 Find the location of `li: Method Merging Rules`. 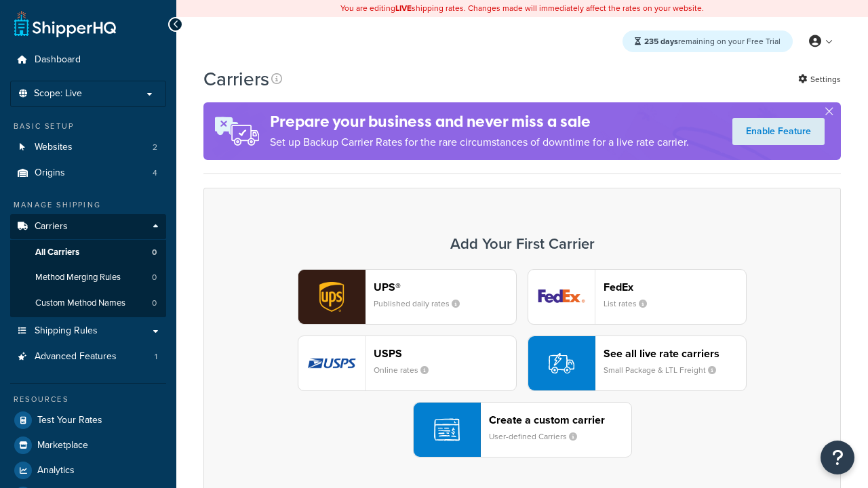

li: Method Merging Rules is located at coordinates (88, 278).